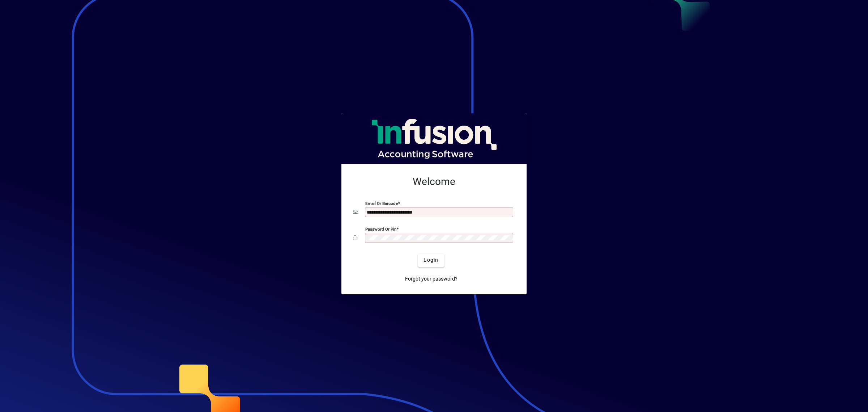 The image size is (868, 412). What do you see at coordinates (430, 260) in the screenshot?
I see `span: Login` at bounding box center [430, 260].